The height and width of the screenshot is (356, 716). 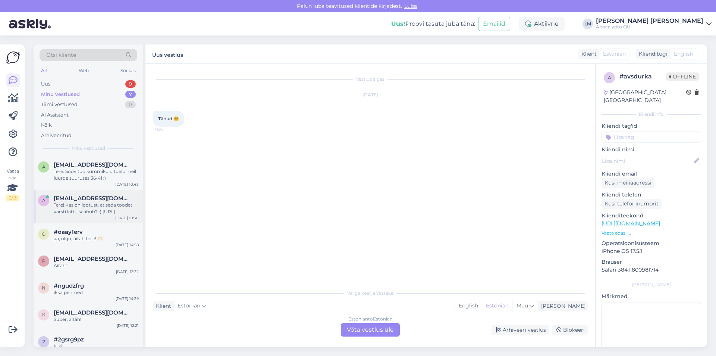 I want to click on span: Minu vestlused, so click(x=88, y=148).